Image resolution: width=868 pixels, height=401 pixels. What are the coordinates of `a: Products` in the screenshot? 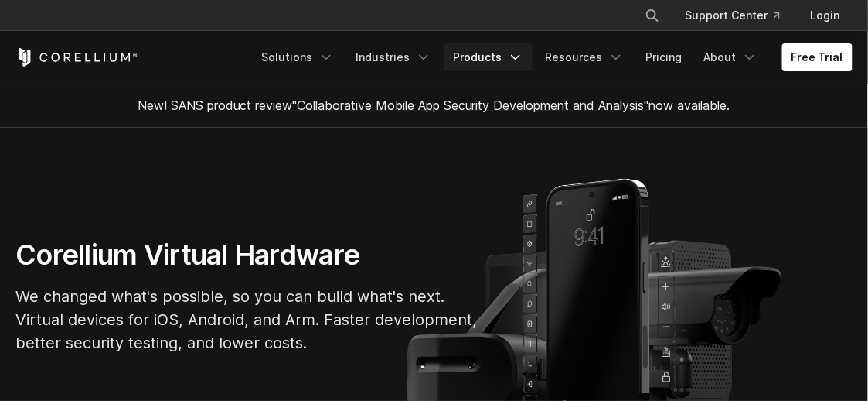 It's located at (488, 57).